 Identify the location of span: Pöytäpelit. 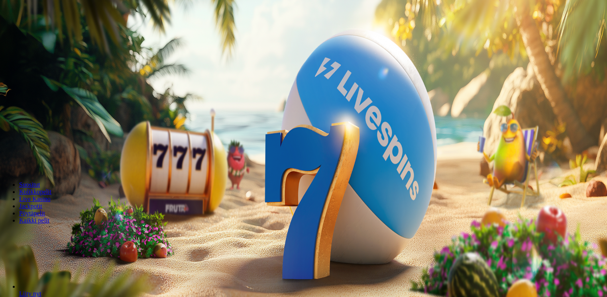
(32, 213).